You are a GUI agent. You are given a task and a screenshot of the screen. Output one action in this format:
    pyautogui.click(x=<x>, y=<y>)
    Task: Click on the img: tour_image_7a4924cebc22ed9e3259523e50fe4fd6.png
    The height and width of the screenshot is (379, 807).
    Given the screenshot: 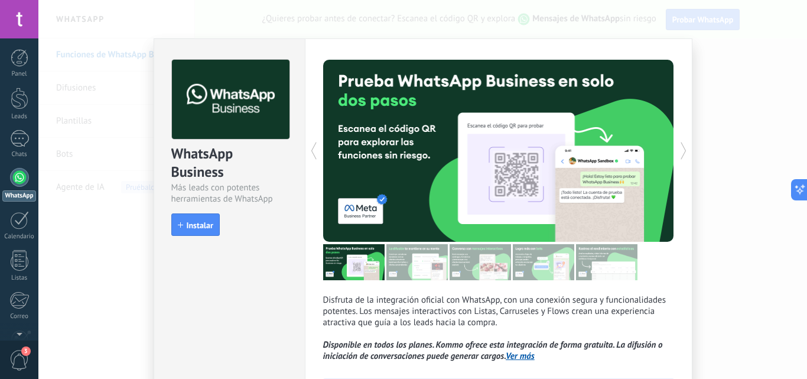 What is the action you would take?
    pyautogui.click(x=354, y=262)
    